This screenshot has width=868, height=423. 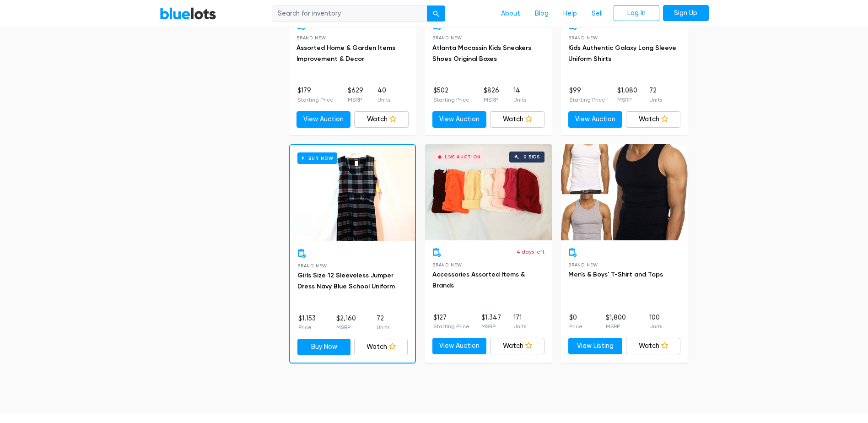 I want to click on a: Accessories Assorted Items & Brands, so click(x=478, y=280).